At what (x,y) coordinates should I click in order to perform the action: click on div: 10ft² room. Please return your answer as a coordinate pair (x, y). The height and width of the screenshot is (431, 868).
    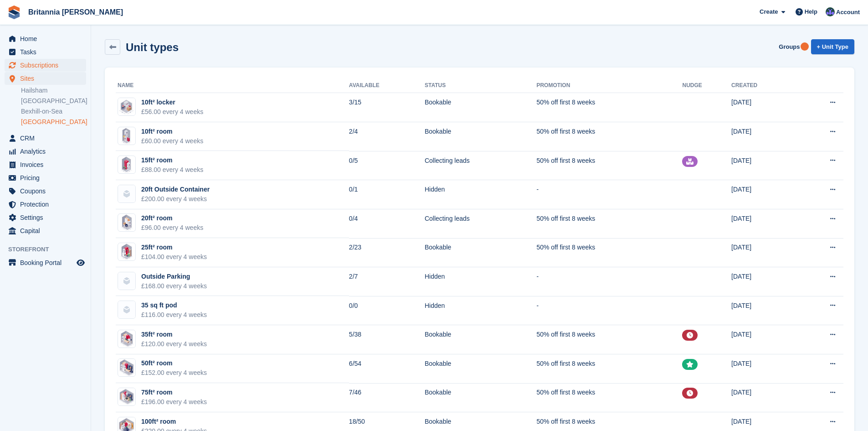
    Looking at the image, I should click on (172, 131).